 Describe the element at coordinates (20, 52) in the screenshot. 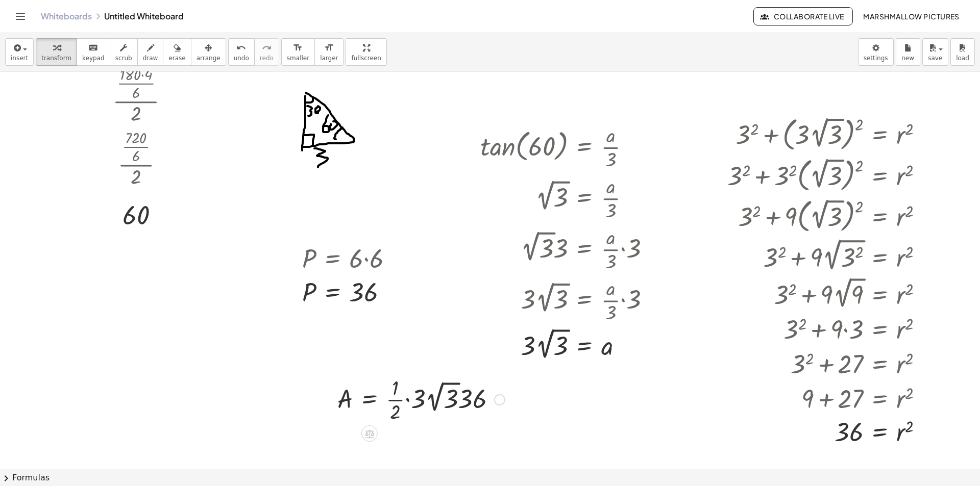

I see `button: insert` at that location.